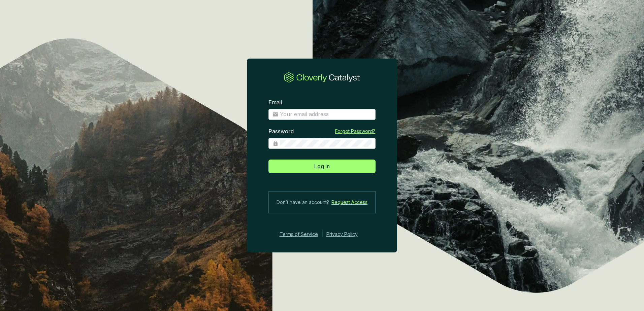 The height and width of the screenshot is (311, 644). Describe the element at coordinates (326, 143) in the screenshot. I see `input: Password` at that location.